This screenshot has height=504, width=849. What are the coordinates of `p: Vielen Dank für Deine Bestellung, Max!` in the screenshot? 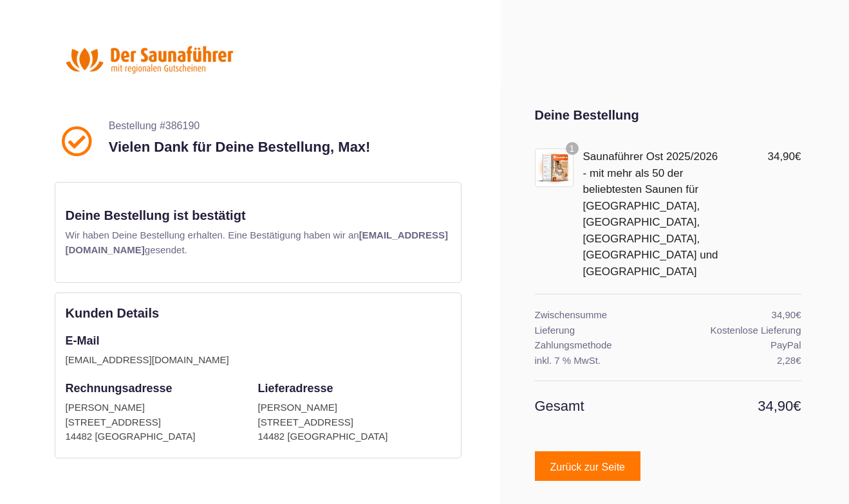 It's located at (282, 146).